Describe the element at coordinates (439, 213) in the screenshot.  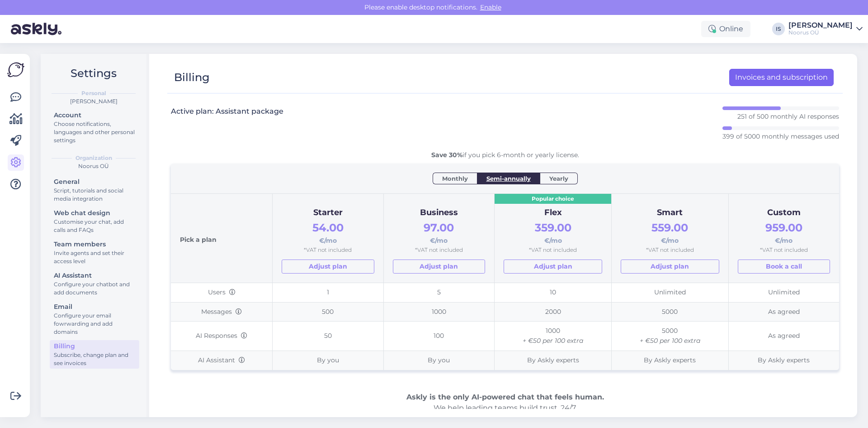
I see `div: Business` at that location.